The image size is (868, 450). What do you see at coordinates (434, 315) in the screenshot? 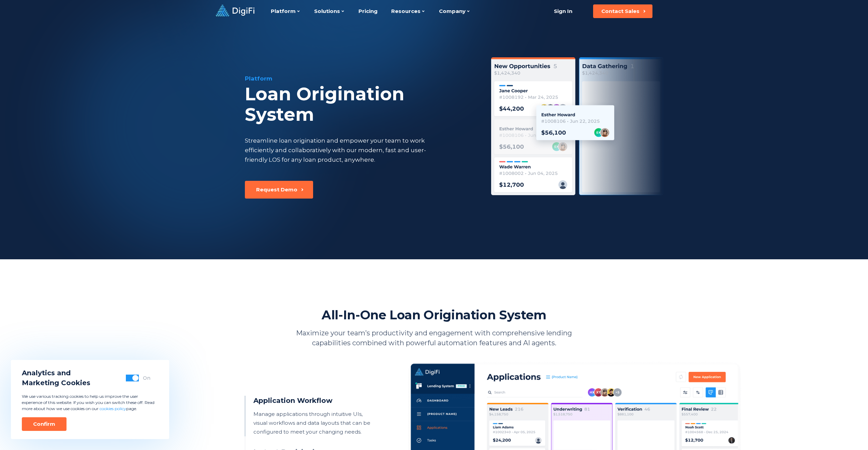
I see `h2: All-In-One Loan Origination System` at bounding box center [434, 315].